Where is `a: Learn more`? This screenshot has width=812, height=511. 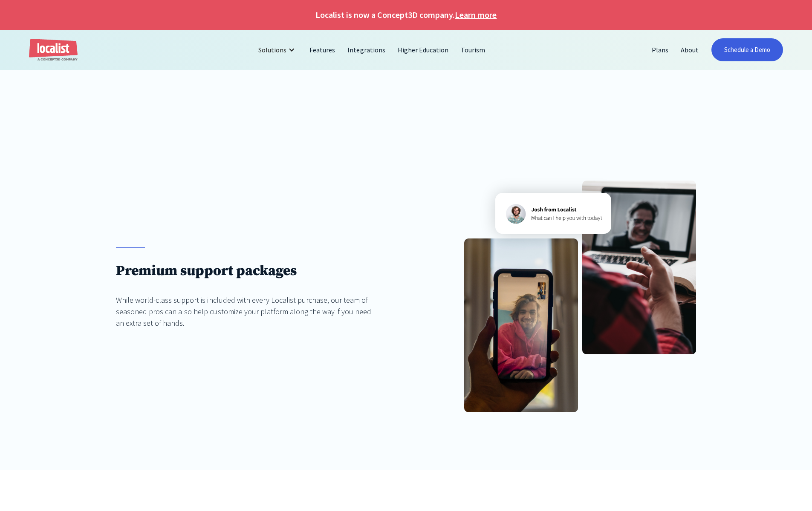 a: Learn more is located at coordinates (475, 15).